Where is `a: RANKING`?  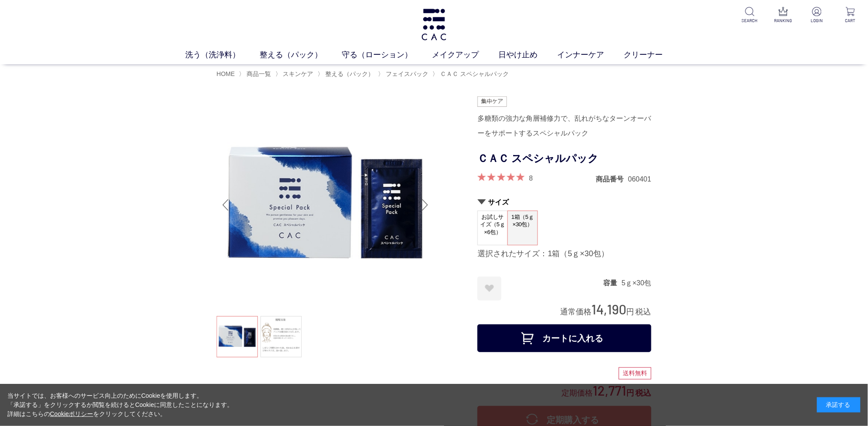
a: RANKING is located at coordinates (783, 15).